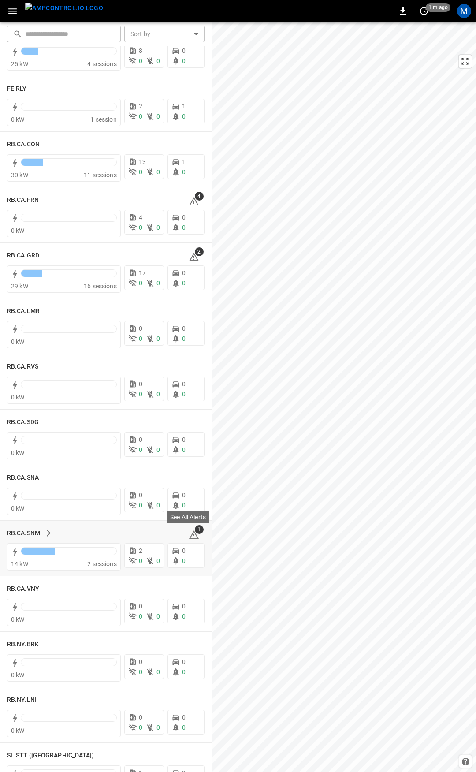 This screenshot has width=476, height=772. Describe the element at coordinates (344, 397) in the screenshot. I see `canvas: Map` at that location.